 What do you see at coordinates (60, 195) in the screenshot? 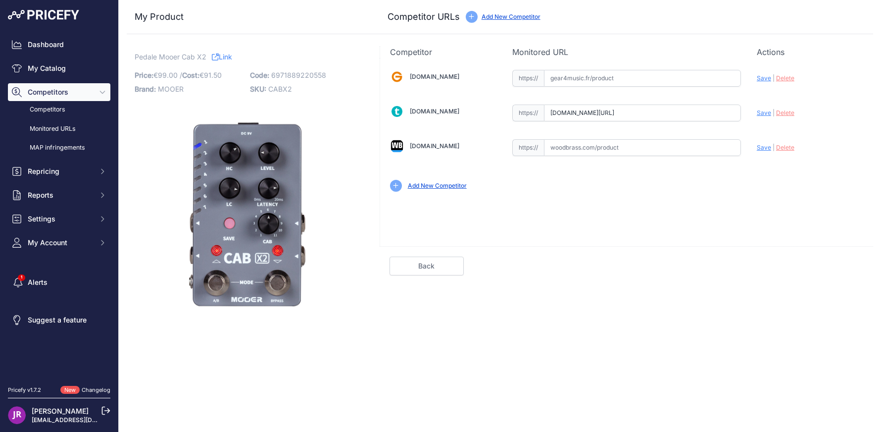
I see `span: Reports` at bounding box center [60, 195].